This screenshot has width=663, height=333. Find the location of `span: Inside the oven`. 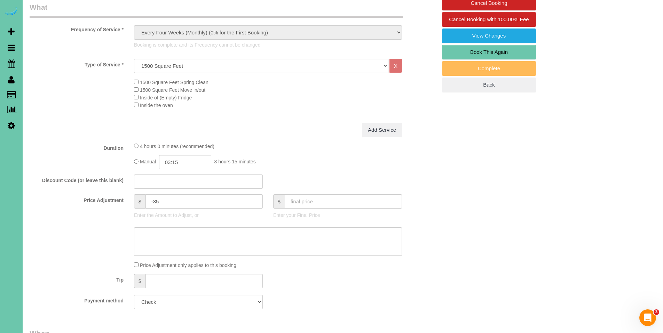

span: Inside the oven is located at coordinates (156, 105).